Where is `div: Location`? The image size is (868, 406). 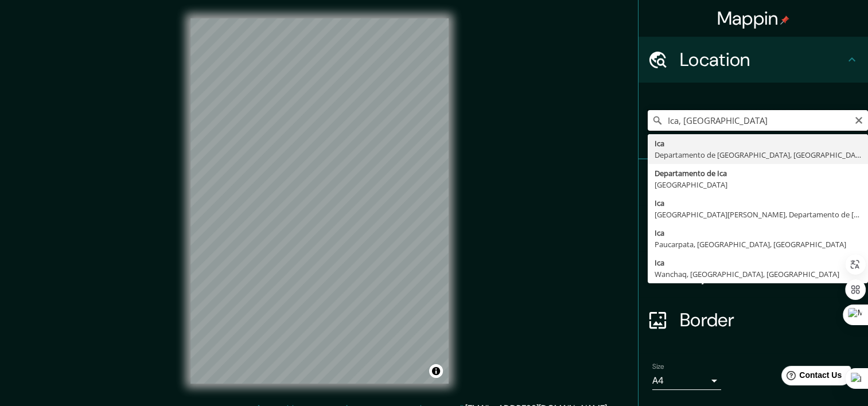
div: Location is located at coordinates (753, 60).